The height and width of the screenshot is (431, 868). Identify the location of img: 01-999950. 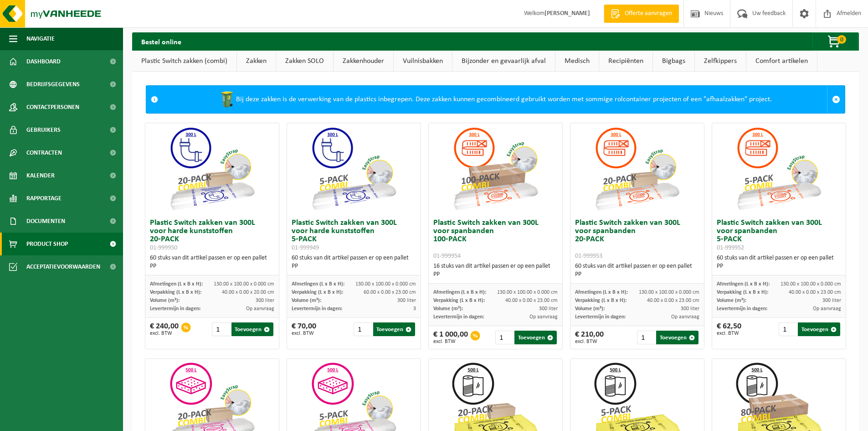
(212, 169).